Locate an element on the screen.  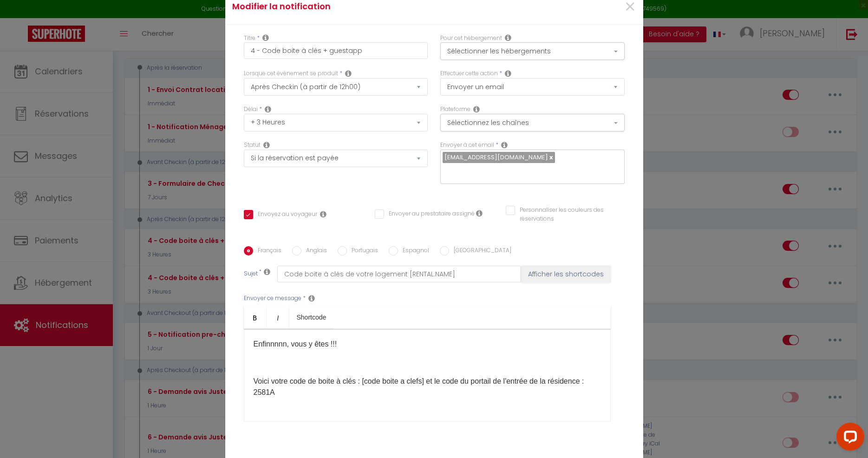
a: Bold is located at coordinates (256, 317).